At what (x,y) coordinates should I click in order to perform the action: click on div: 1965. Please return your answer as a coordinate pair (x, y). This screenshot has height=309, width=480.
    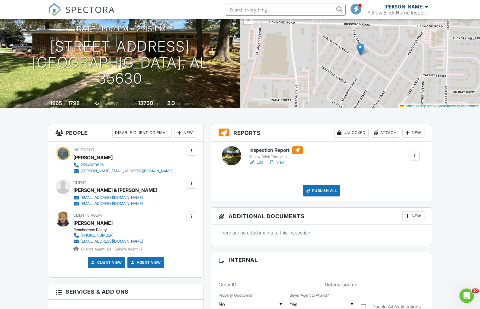
    Looking at the image, I should click on (56, 103).